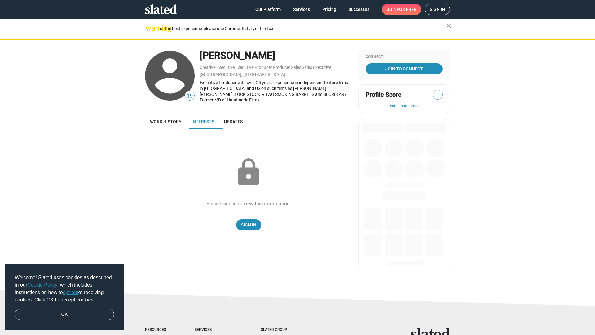 Image resolution: width=595 pixels, height=335 pixels. I want to click on div: Resources, so click(157, 330).